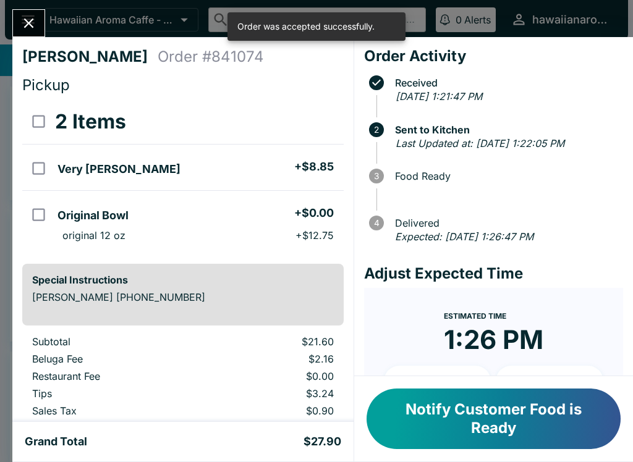  What do you see at coordinates (274, 376) in the screenshot?
I see `p: $0.00` at bounding box center [274, 376].